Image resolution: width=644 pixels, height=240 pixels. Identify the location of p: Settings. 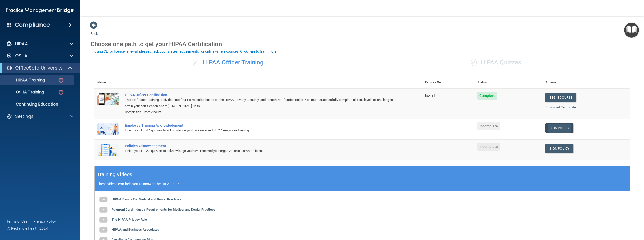
(25, 117).